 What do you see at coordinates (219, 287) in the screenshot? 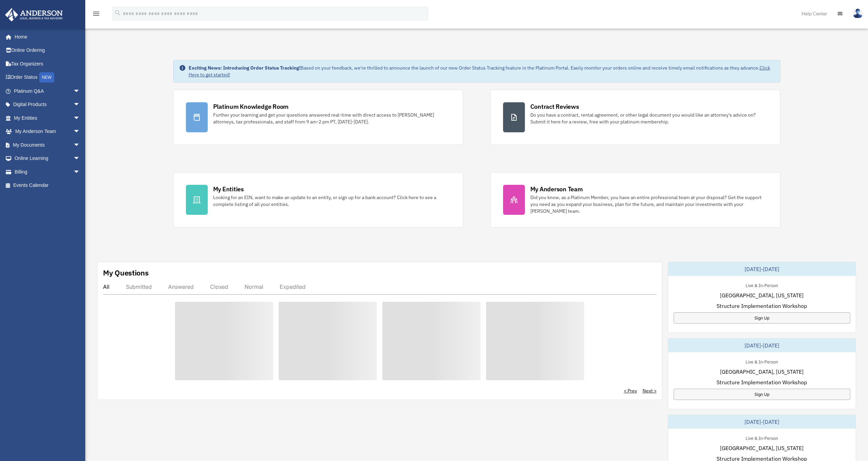
I see `div: Closed` at bounding box center [219, 287].